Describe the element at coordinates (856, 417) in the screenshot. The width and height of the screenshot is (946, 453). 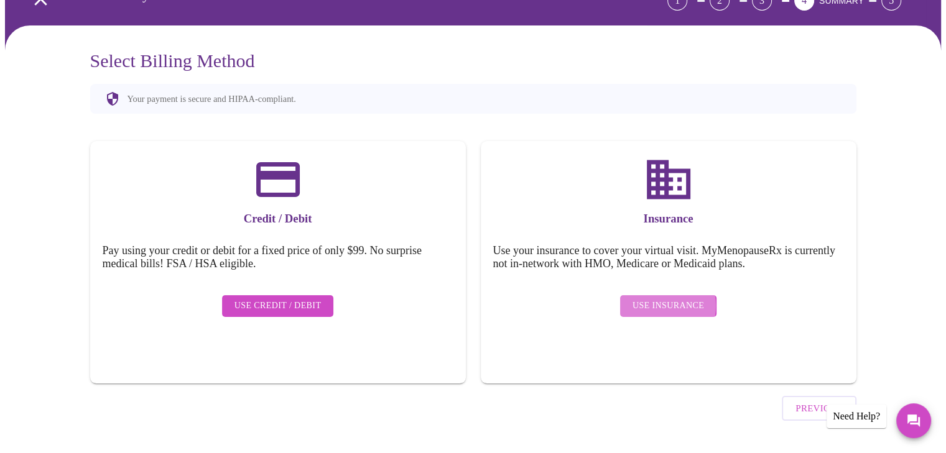
I see `div: Need Help?` at that location.